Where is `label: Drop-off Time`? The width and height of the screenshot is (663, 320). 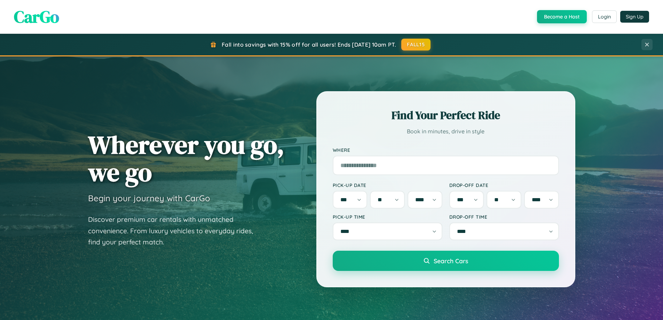 label: Drop-off Time is located at coordinates (504, 217).